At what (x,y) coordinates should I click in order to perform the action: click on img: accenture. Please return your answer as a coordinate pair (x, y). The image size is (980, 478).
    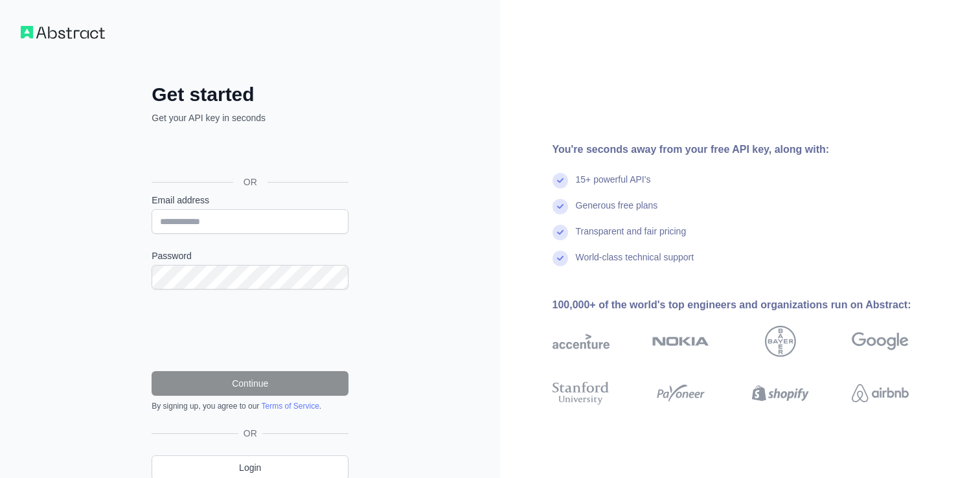
    Looking at the image, I should click on (581, 341).